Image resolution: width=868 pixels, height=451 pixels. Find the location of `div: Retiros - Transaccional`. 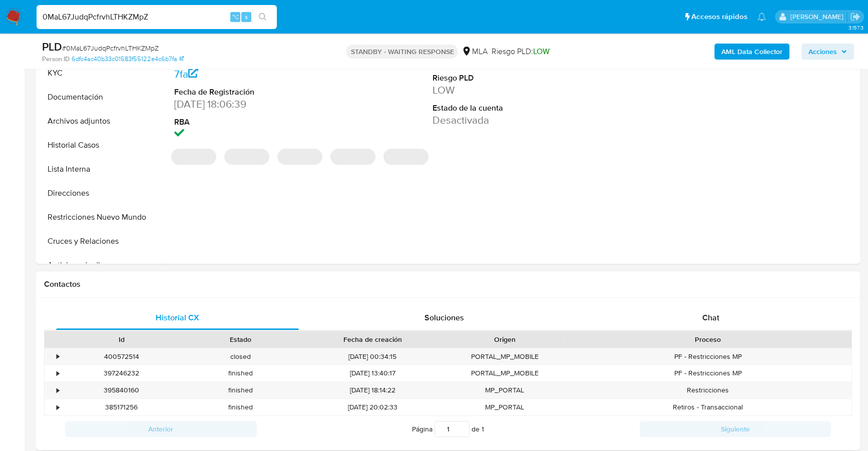

div: Retiros - Transaccional is located at coordinates (708, 407).